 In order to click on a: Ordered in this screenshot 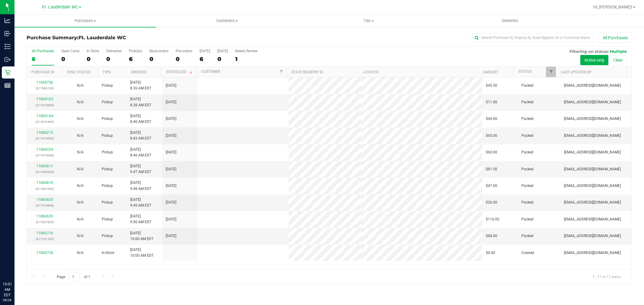, I will do `click(138, 72)`.